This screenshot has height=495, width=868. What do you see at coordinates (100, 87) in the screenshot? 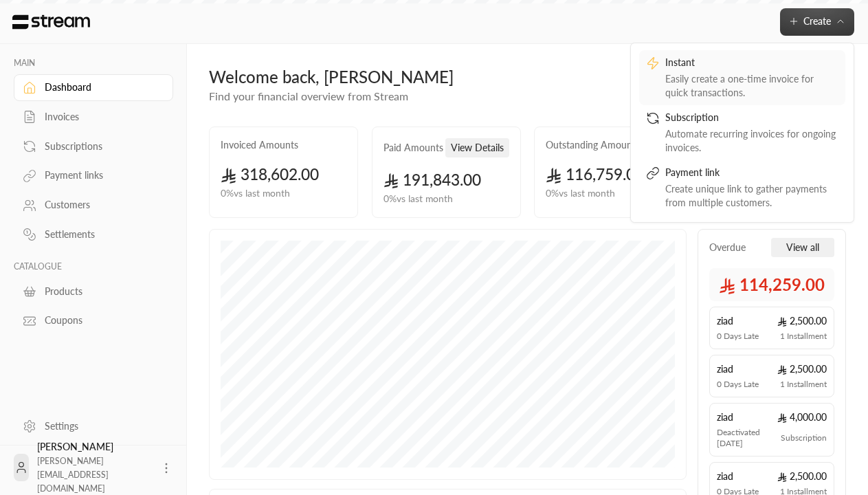
I see `div: Dashboard` at bounding box center [100, 87].